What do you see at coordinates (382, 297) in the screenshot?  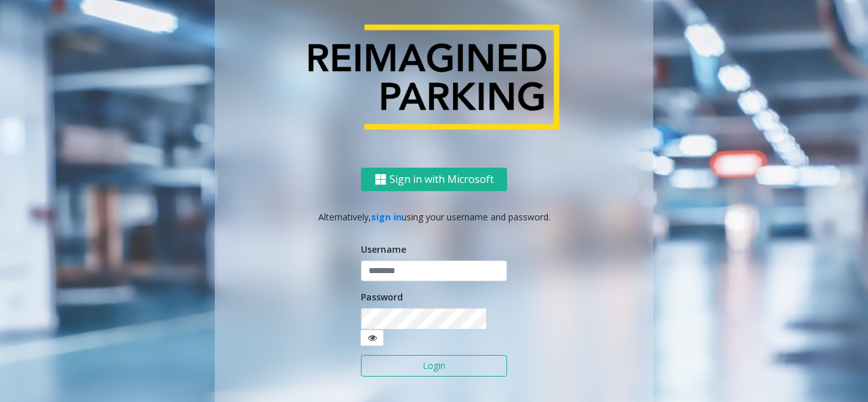 I see `label: Password` at bounding box center [382, 297].